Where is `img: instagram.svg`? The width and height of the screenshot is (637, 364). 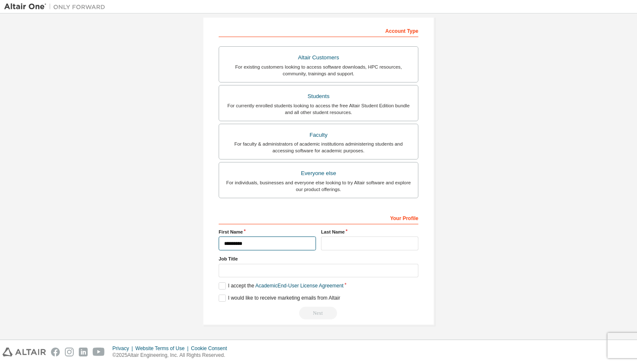 img: instagram.svg is located at coordinates (69, 352).